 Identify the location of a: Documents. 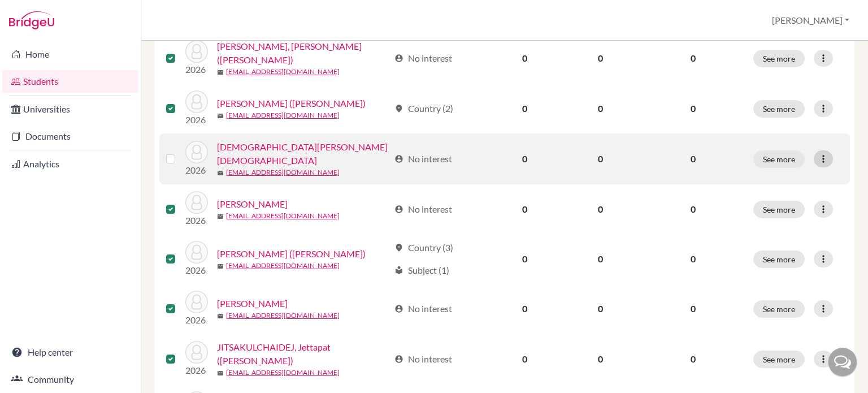
(70, 136).